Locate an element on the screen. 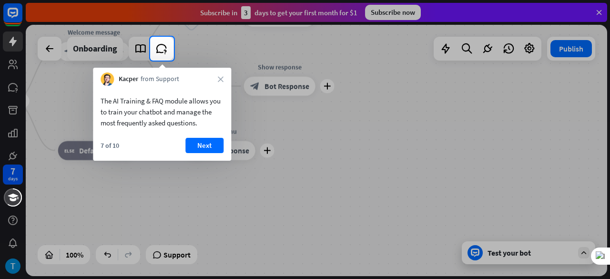 The height and width of the screenshot is (279, 610). div: 7 of 10 is located at coordinates (110, 145).